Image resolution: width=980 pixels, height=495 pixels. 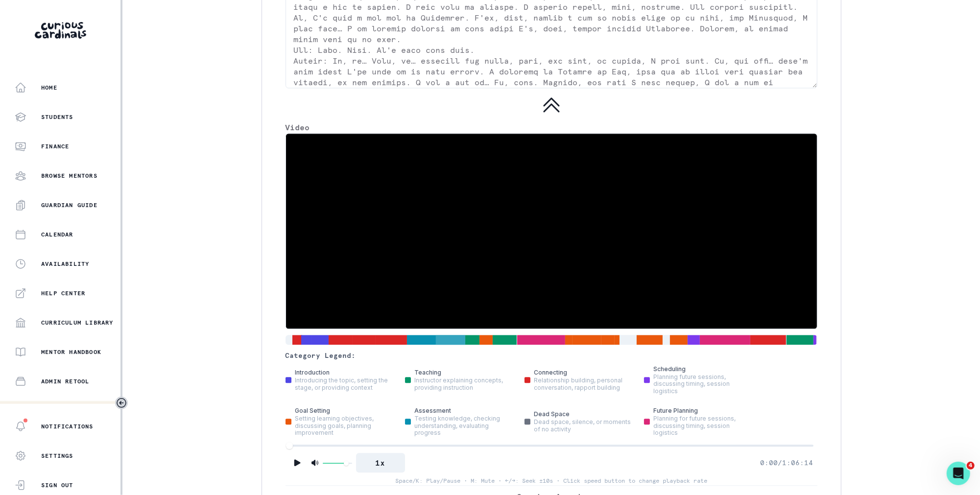 What do you see at coordinates (344, 425) in the screenshot?
I see `p: Setting learning objectives, discussing goals, planning improvement` at bounding box center [344, 425].